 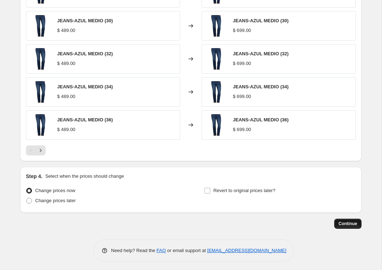 What do you see at coordinates (34, 176) in the screenshot?
I see `h2: Step 4.` at bounding box center [34, 176].